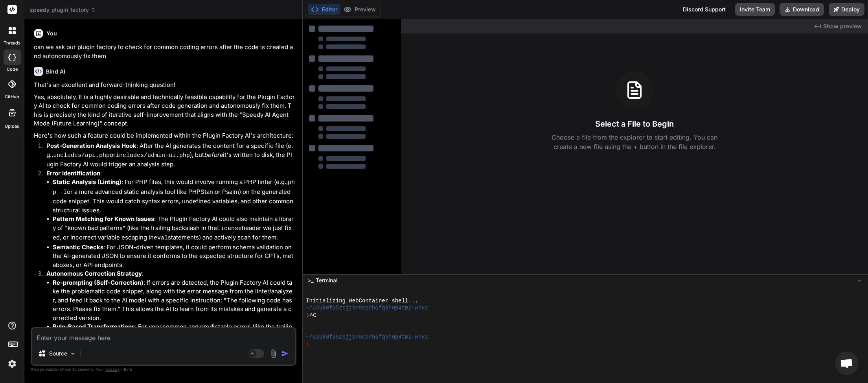 Image resolution: width=868 pixels, height=383 pixels. I want to click on img: Pick Models, so click(73, 354).